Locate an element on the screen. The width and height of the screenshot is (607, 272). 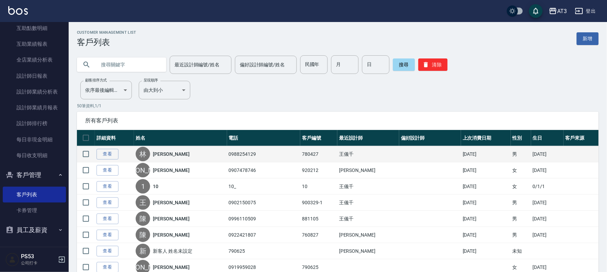
button: 員工及薪資 is located at coordinates (34, 230).